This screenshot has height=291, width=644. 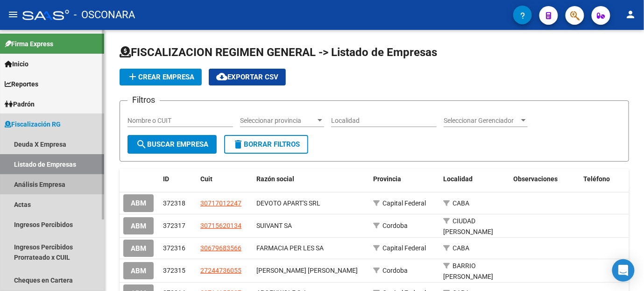 What do you see at coordinates (405, 179) in the screenshot?
I see `datatable-header-cell: Provincia` at bounding box center [405, 179].